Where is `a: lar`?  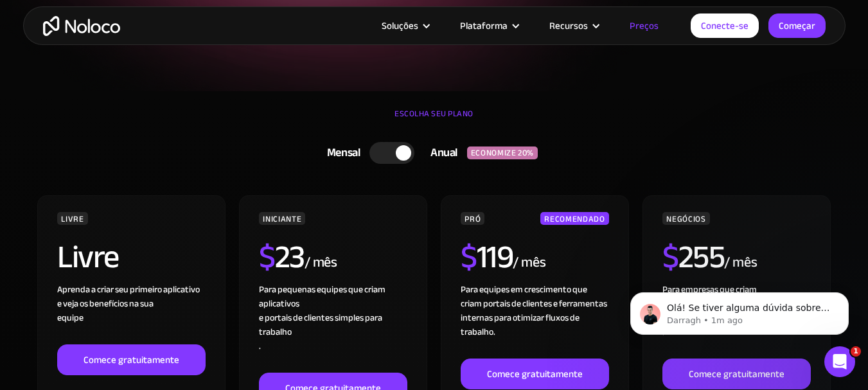 a: lar is located at coordinates (82, 26).